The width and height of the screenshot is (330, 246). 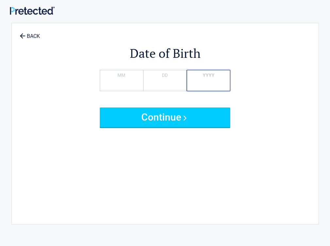 I want to click on a: BACK, so click(x=30, y=33).